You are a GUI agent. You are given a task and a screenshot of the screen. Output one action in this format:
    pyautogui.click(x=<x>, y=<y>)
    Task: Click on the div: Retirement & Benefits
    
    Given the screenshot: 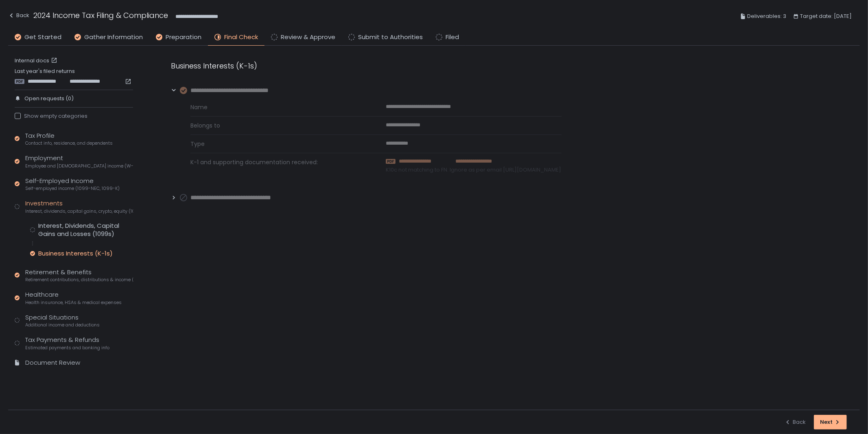 What is the action you would take?
    pyautogui.click(x=79, y=275)
    